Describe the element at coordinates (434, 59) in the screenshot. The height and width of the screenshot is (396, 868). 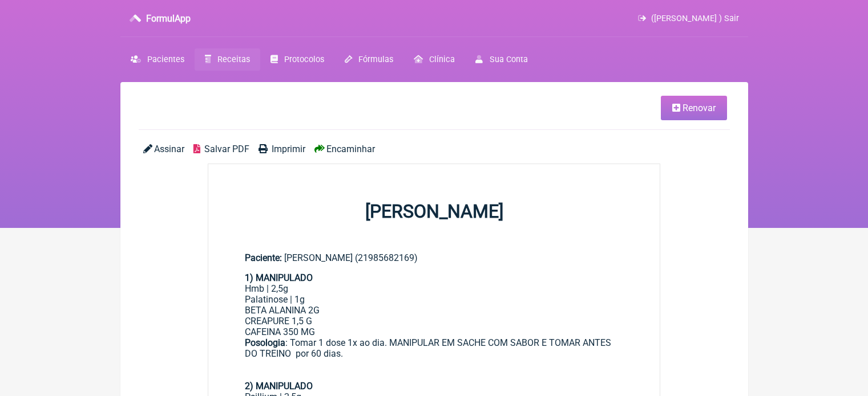
I see `a: Clínica` at that location.